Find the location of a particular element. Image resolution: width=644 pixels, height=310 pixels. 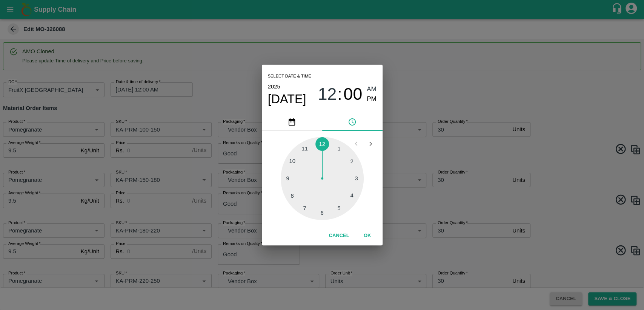

button: Open next view is located at coordinates (371, 143).